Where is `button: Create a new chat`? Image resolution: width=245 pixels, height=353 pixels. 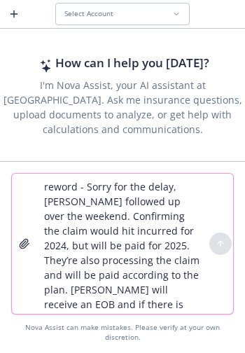
button: Create a new chat is located at coordinates (14, 14).